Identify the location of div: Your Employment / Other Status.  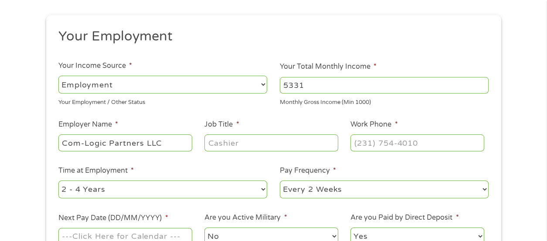
(162, 101).